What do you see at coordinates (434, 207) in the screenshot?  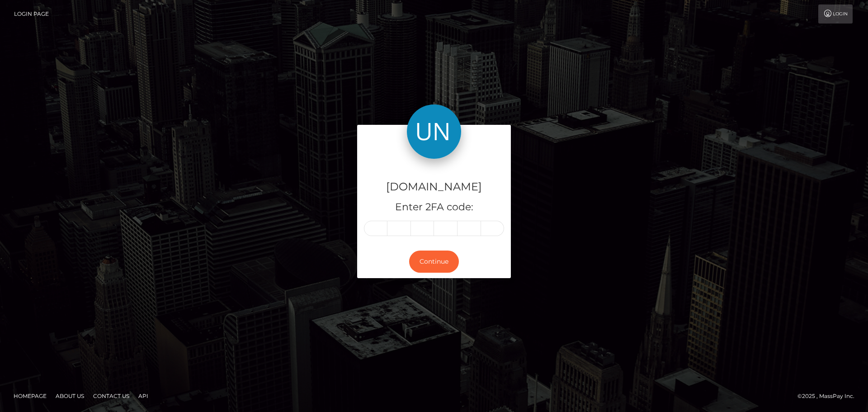 I see `h5: Enter 2FA code:` at bounding box center [434, 207].